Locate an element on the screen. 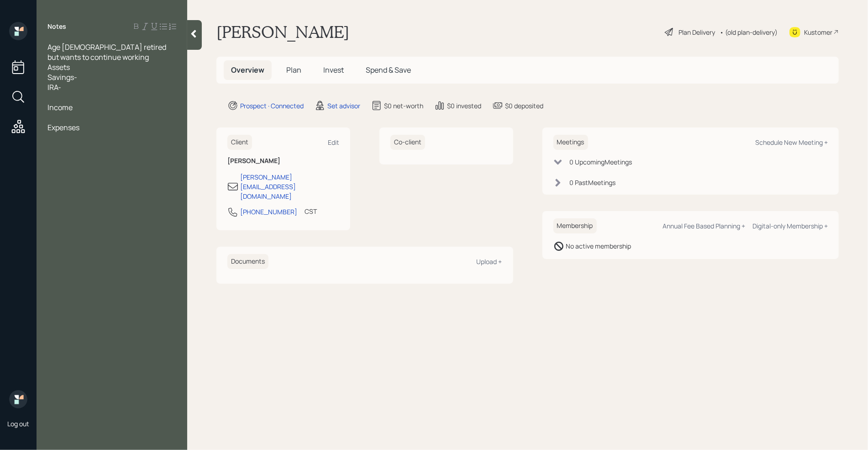 The image size is (868, 450). span: Plan is located at coordinates (294, 70).